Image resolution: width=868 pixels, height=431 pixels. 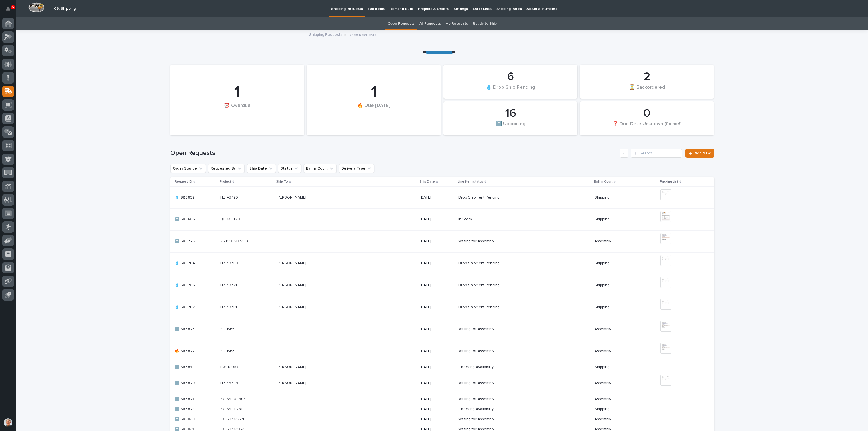 What do you see at coordinates (225, 182) in the screenshot?
I see `p: Project` at bounding box center [225, 182].